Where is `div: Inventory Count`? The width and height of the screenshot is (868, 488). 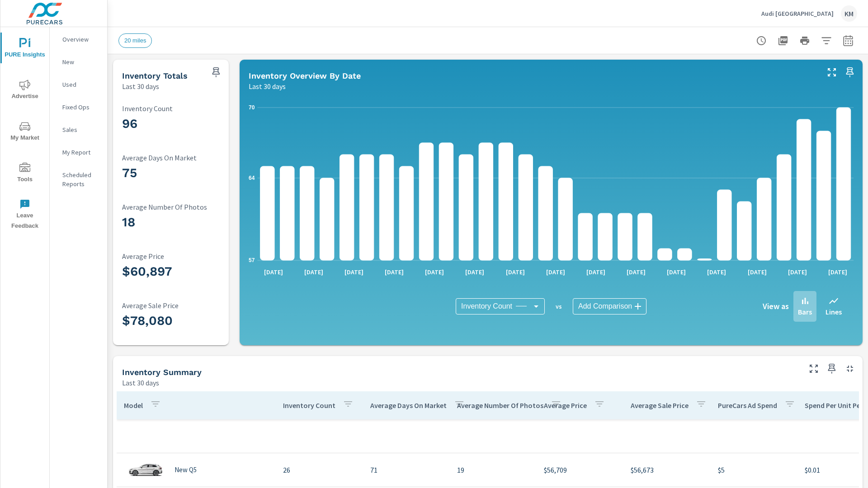 div: Inventory Count is located at coordinates (500, 306).